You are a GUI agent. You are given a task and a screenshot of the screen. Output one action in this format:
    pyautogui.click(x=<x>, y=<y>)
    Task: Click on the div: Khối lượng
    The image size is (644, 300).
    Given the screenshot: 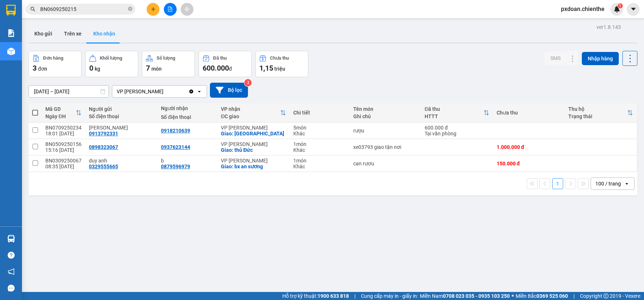 What is the action you would take?
    pyautogui.click(x=111, y=58)
    